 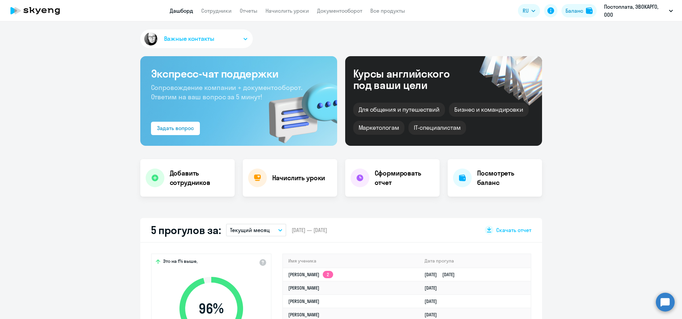 What do you see at coordinates (526, 11) in the screenshot?
I see `span: RU` at bounding box center [526, 11].